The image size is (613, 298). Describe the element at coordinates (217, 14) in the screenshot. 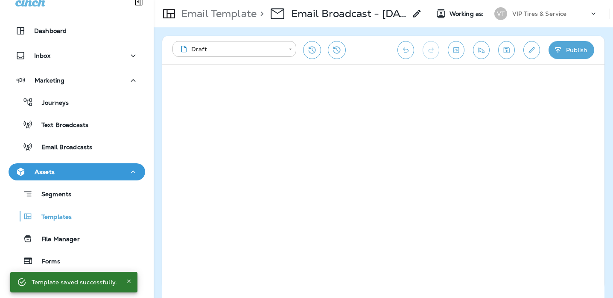

I see `p: Email Template` at that location.